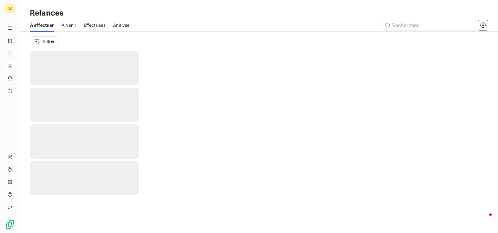 The height and width of the screenshot is (233, 498). What do you see at coordinates (44, 41) in the screenshot?
I see `button: Filtrer` at bounding box center [44, 41].